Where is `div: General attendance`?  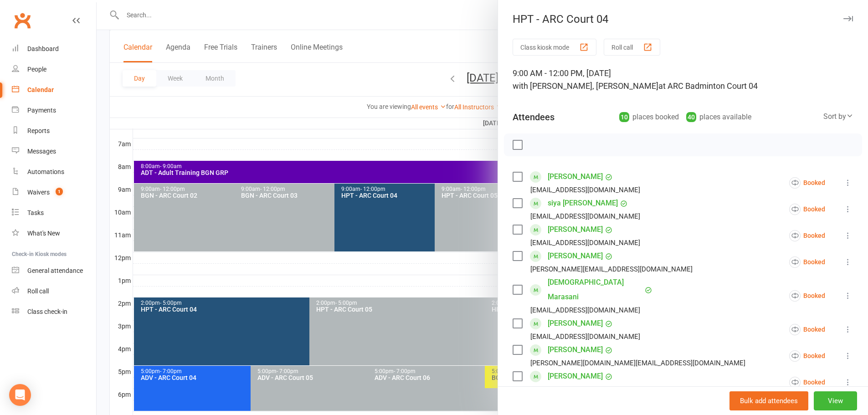
div: General attendance is located at coordinates (55, 271).